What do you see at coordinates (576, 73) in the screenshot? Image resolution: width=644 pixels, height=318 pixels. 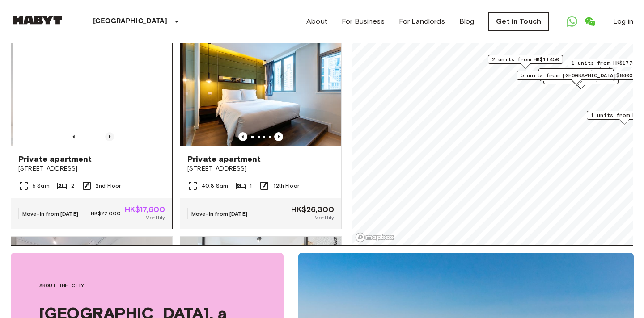 I see `span: 1 units from HK$23300` at bounding box center [576, 73].